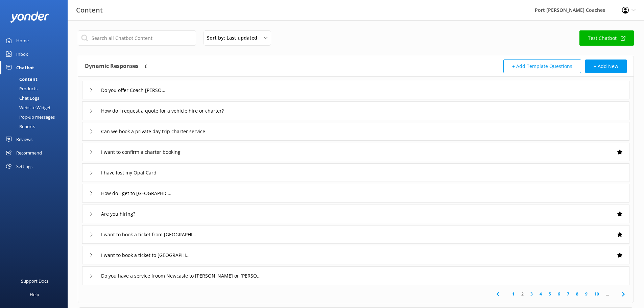 The height and width of the screenshot is (308, 644). What do you see at coordinates (513, 294) in the screenshot?
I see `a: 1` at bounding box center [513, 294].